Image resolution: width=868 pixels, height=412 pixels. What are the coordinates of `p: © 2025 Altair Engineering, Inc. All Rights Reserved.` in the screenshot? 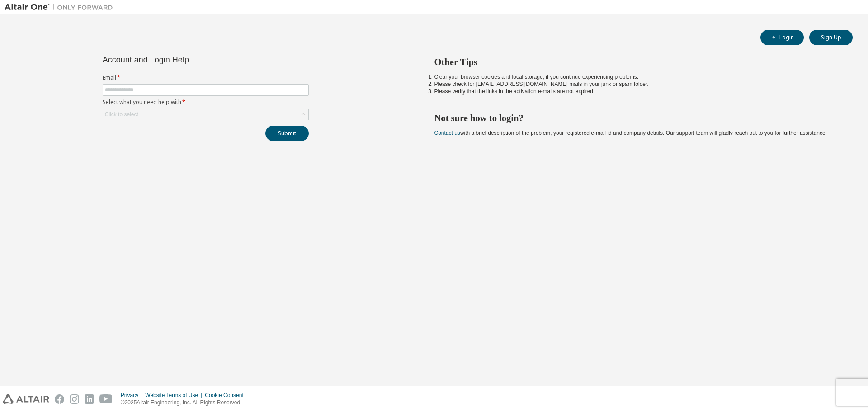 It's located at (185, 403).